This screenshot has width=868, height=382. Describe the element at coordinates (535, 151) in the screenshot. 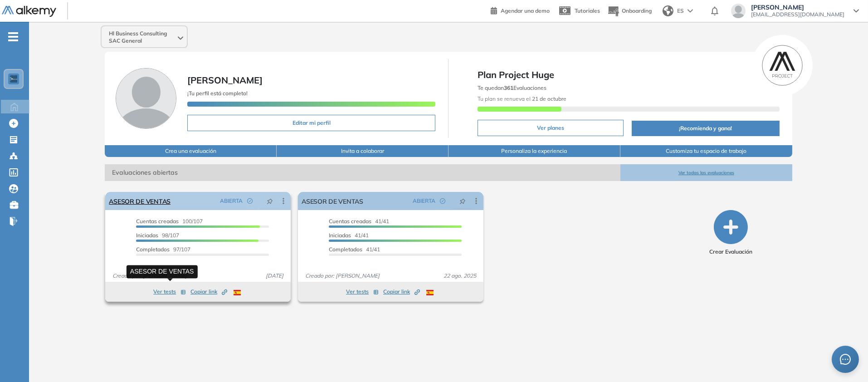

I see `button: Personaliza la experiencia` at that location.